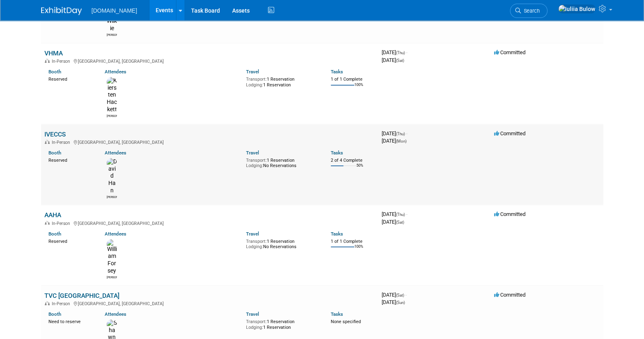  Describe the element at coordinates (529, 11) in the screenshot. I see `a: Search` at that location.